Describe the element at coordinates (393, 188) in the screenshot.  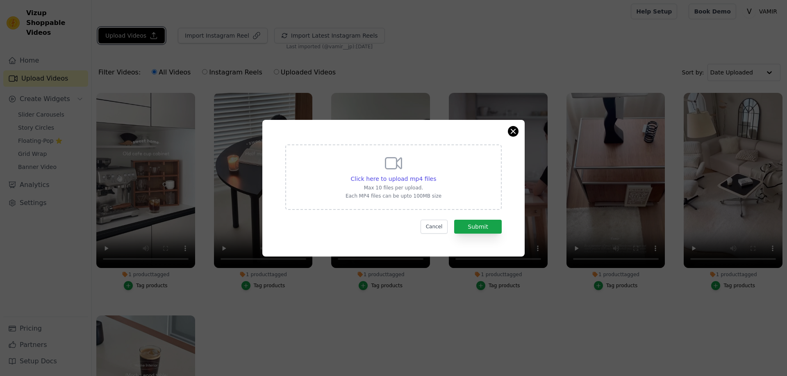
I see `p: Max 10 files per upload.` at that location.